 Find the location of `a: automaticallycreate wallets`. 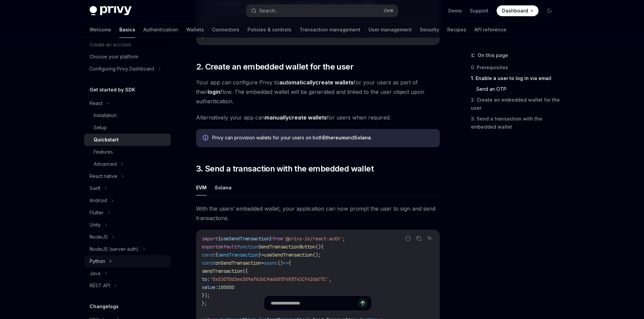

a: automaticallycreate wallets is located at coordinates (316, 82).